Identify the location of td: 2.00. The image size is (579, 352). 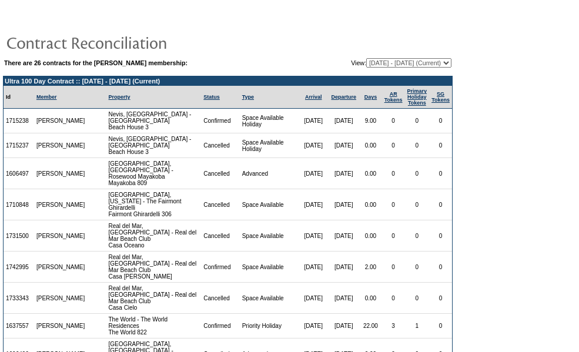
(370, 267).